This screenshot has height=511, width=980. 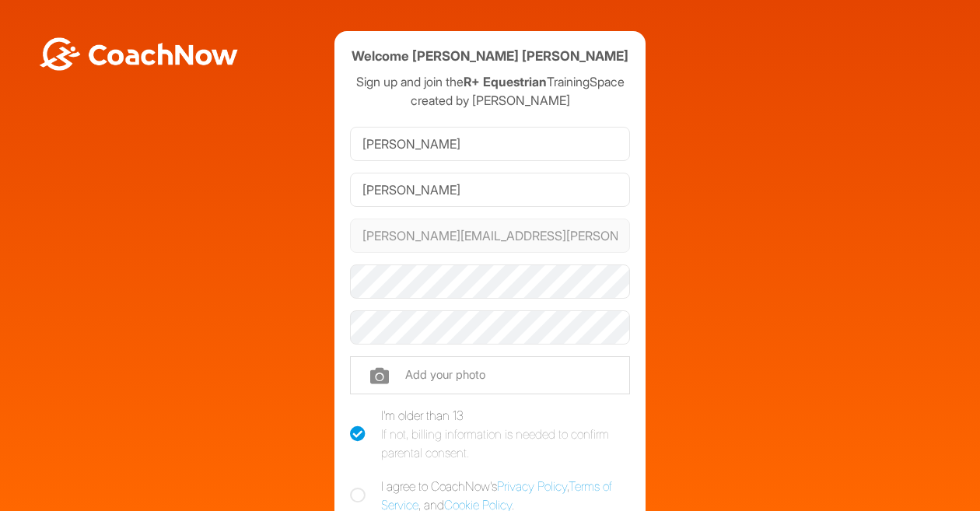 I want to click on div: I'm older than 13, so click(x=506, y=434).